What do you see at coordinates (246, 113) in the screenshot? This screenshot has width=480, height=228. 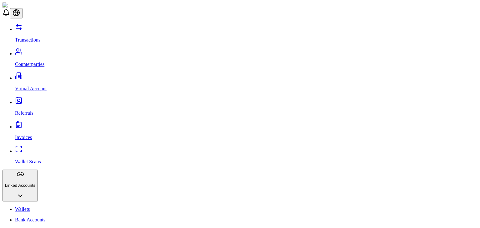 I see `p: Referrals` at bounding box center [246, 113].